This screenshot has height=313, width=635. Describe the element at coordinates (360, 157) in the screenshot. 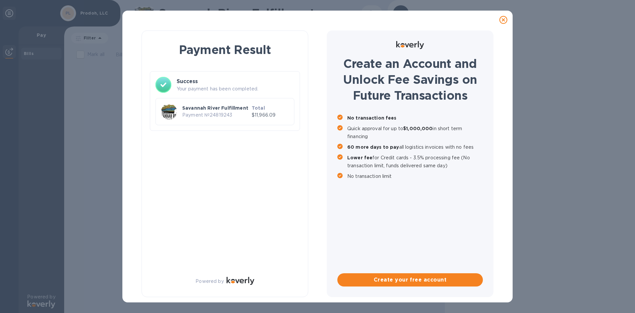

I see `b: Lower fee` at that location.